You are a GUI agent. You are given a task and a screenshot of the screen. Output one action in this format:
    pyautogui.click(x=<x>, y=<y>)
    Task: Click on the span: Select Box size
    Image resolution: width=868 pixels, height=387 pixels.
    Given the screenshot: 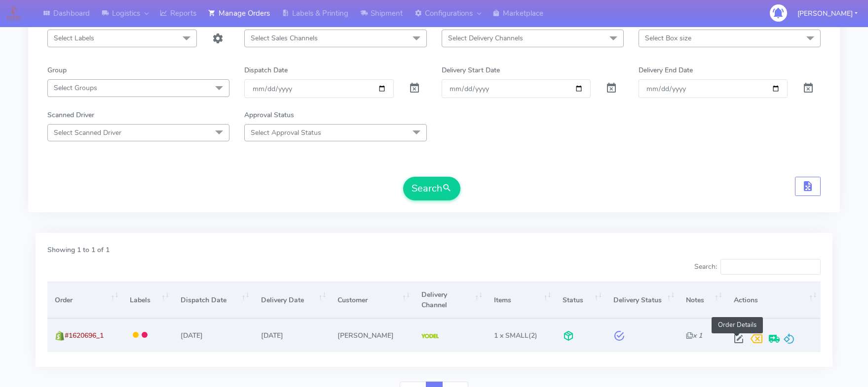 What is the action you would take?
    pyautogui.click(x=668, y=38)
    